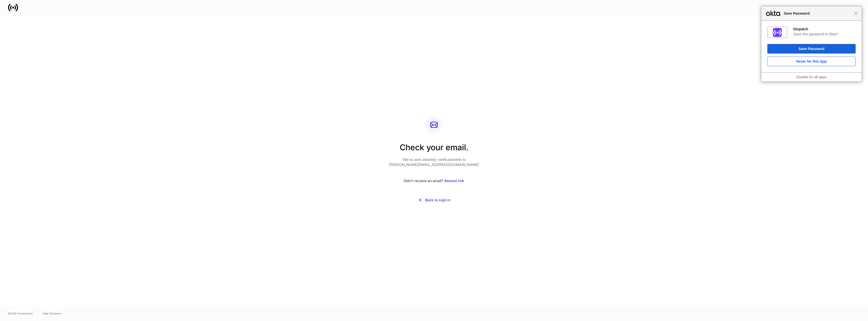  I want to click on div: Save this password in Okta?, so click(824, 34).